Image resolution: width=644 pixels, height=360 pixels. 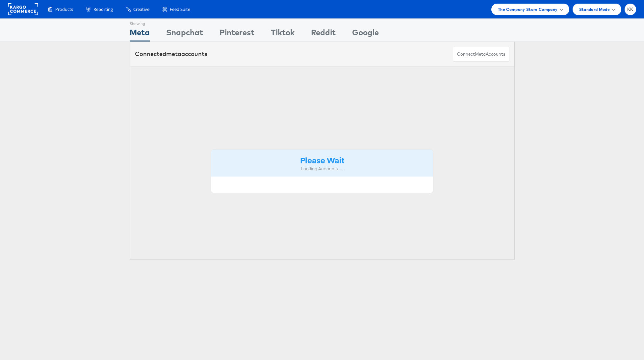 What do you see at coordinates (481, 54) in the screenshot?
I see `button: ConnectmetaAccounts` at bounding box center [481, 54].